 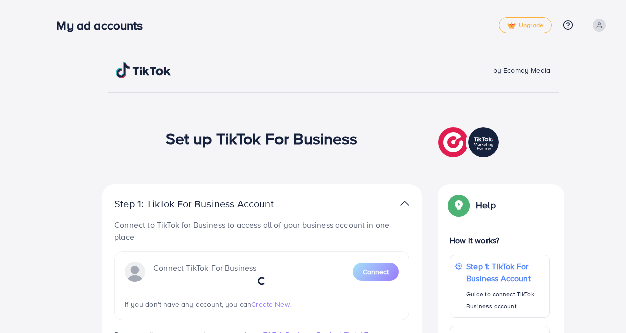 I want to click on span: Upgrade, so click(x=525, y=25).